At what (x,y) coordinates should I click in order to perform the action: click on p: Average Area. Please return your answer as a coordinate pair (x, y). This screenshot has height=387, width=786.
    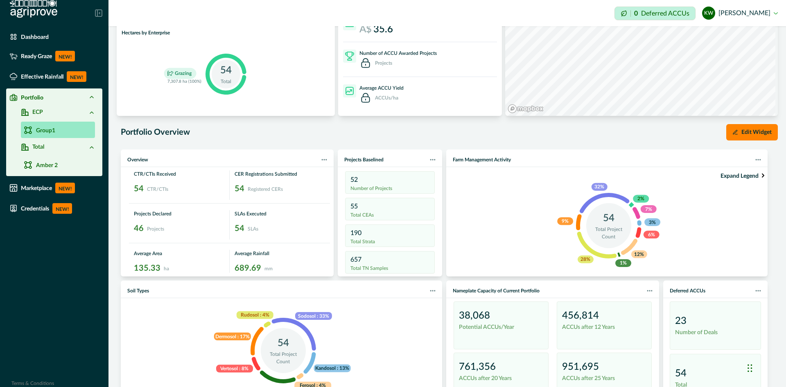
    Looking at the image, I should click on (179, 253).